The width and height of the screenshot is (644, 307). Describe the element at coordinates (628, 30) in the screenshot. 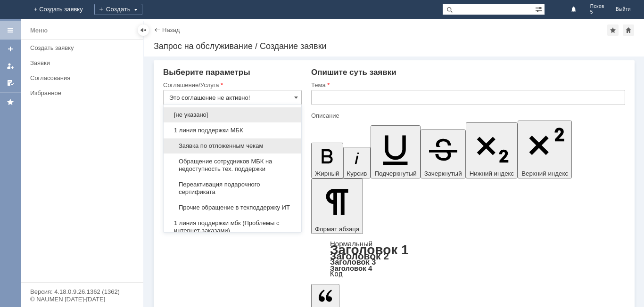

I see `div: Сделать домашней страницей` at that location.